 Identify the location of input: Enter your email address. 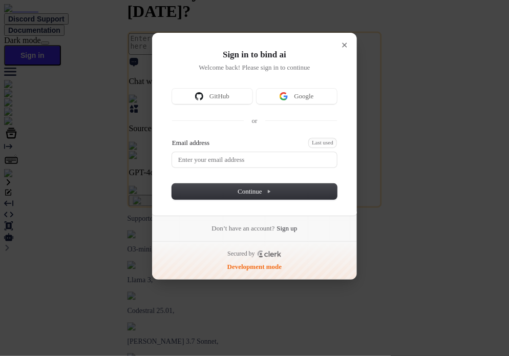
(255, 160).